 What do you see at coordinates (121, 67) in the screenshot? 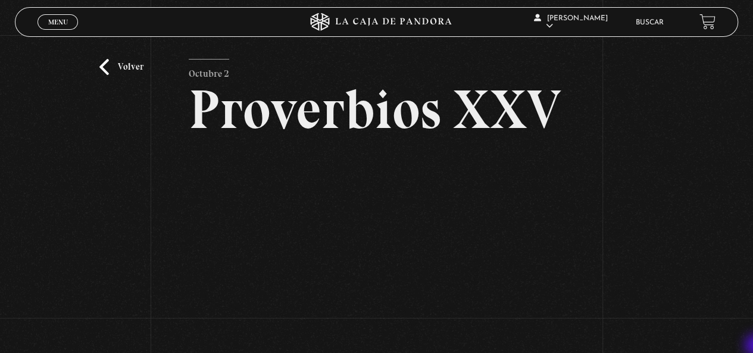
I see `a: Volver` at bounding box center [121, 67].